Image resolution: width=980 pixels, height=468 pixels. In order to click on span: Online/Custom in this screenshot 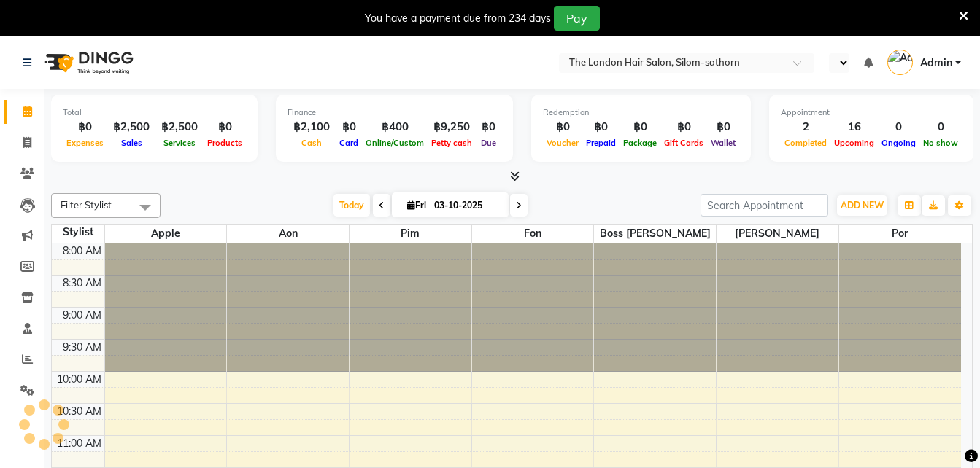, I will do `click(395, 143)`.